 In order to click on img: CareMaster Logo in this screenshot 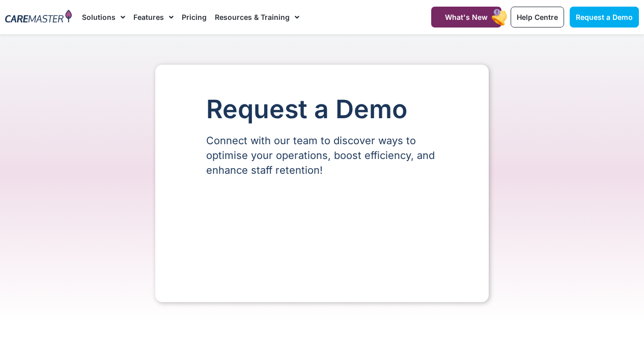, I will do `click(38, 17)`.